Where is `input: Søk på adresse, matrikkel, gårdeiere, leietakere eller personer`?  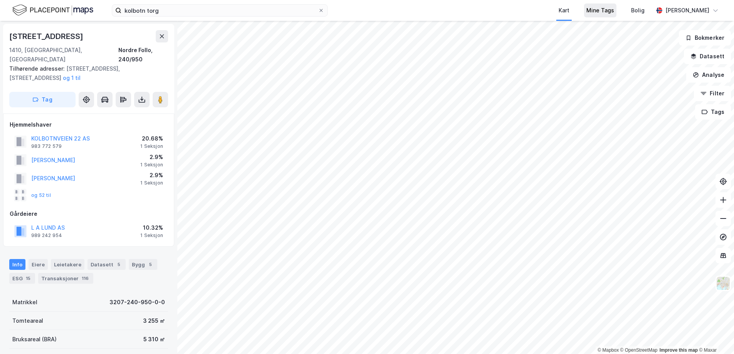
input: Søk på adresse, matrikkel, gårdeiere, leietakere eller personer is located at coordinates (220, 10).